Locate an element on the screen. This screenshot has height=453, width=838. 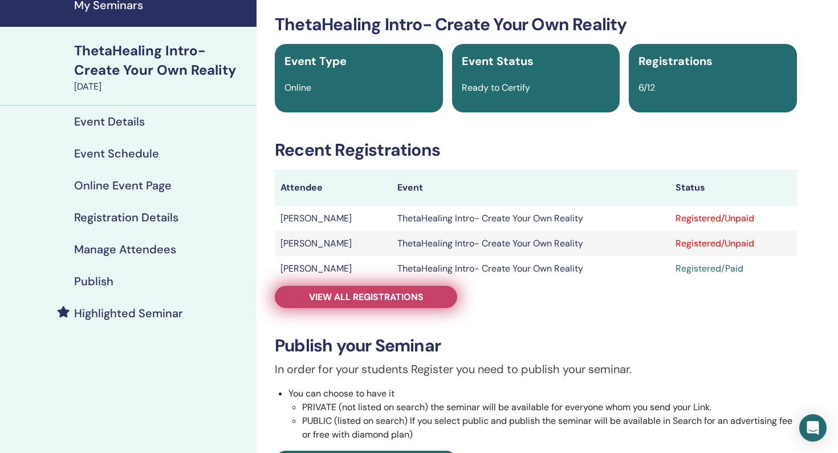
h4: Event Schedule is located at coordinates (116, 153).